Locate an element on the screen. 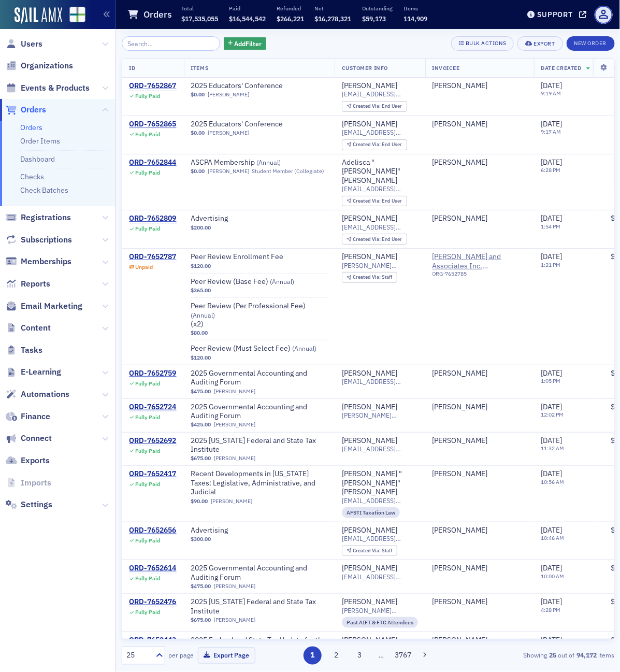 This screenshot has height=672, width=620. div: any luck on this. I am about to start the Septemeber write up and i have all of these outstanding... is located at coordinates (118, 82).